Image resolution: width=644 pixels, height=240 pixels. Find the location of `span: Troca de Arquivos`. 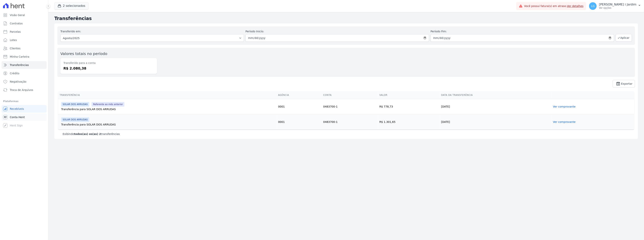

span: Troca de Arquivos is located at coordinates (22, 90).